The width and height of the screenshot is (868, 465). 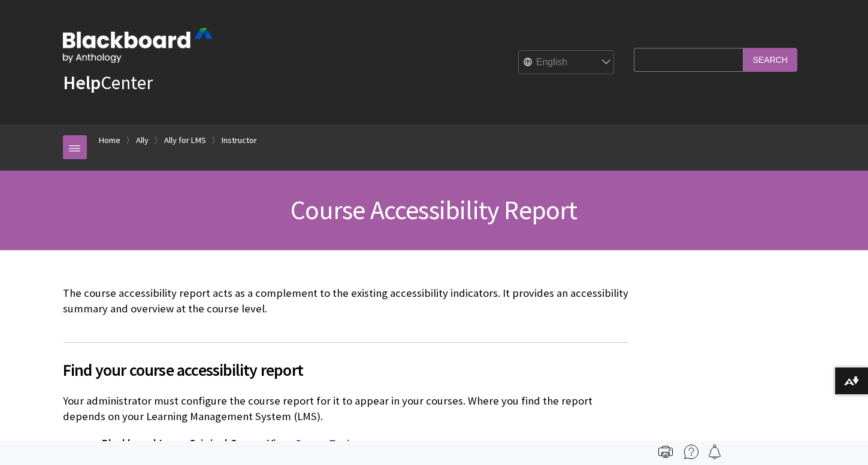 What do you see at coordinates (323, 444) in the screenshot?
I see `span: Course Tools` at bounding box center [323, 444].